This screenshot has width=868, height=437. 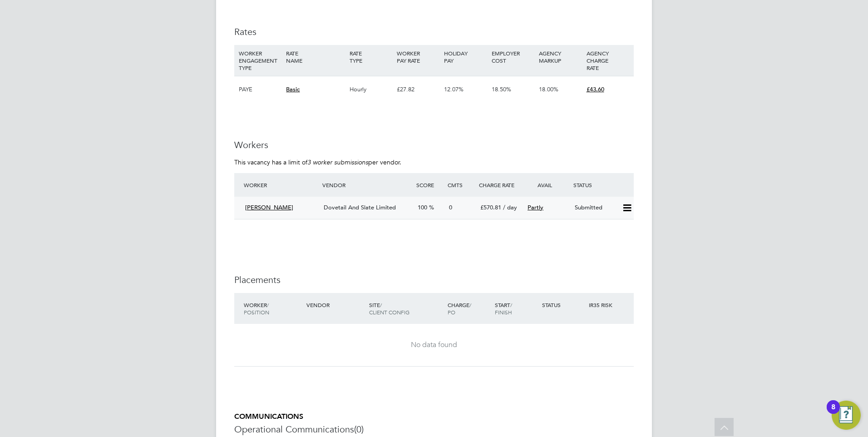 What do you see at coordinates (459, 308) in the screenshot?
I see `span: / PO` at bounding box center [459, 308].